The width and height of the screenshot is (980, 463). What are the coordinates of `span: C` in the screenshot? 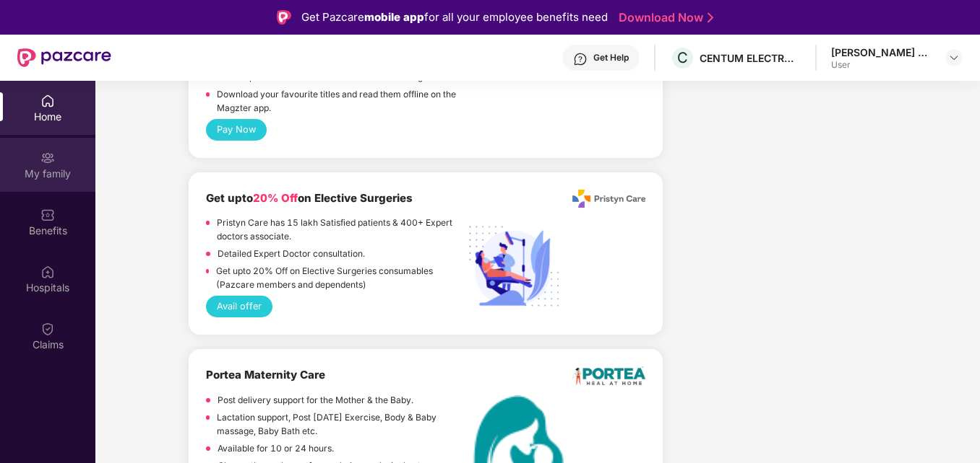 It's located at (682, 58).